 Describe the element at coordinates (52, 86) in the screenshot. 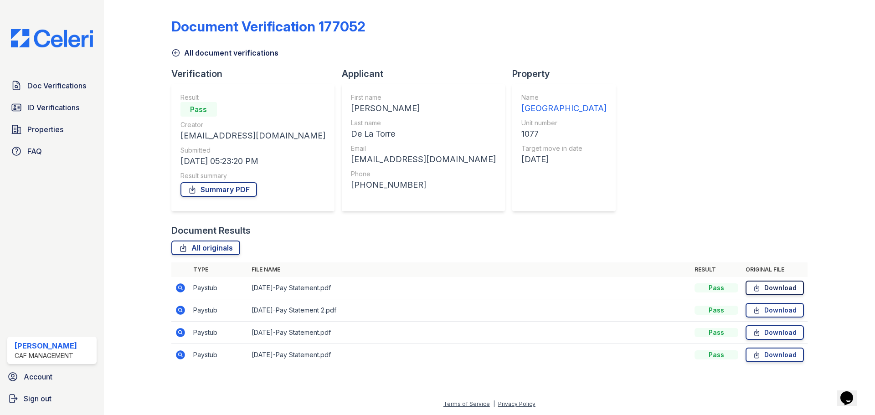

I see `a: Doc Verifications` at that location.